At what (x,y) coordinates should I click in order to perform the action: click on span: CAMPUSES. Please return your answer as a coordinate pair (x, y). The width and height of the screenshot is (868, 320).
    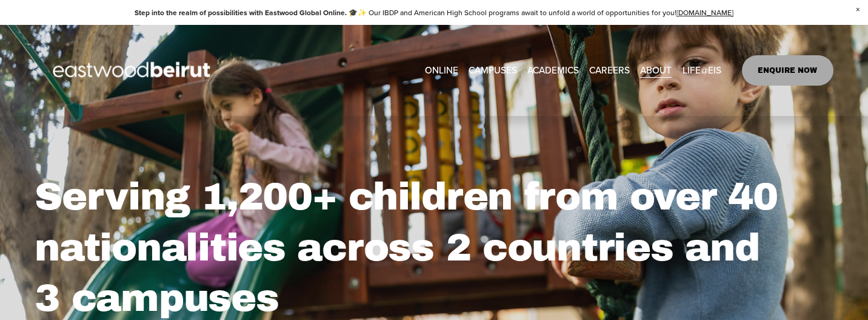
    Looking at the image, I should click on (493, 70).